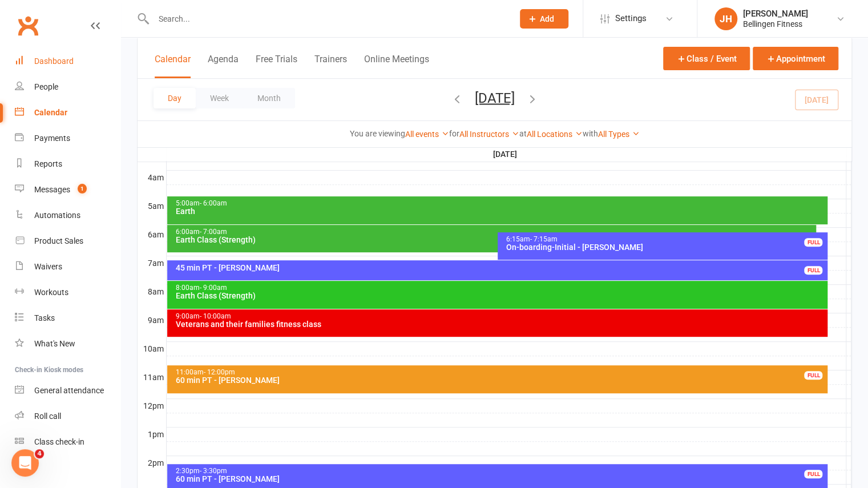 The width and height of the screenshot is (868, 488). What do you see at coordinates (68, 391) in the screenshot?
I see `a: General attendance kiosk mode` at bounding box center [68, 391].